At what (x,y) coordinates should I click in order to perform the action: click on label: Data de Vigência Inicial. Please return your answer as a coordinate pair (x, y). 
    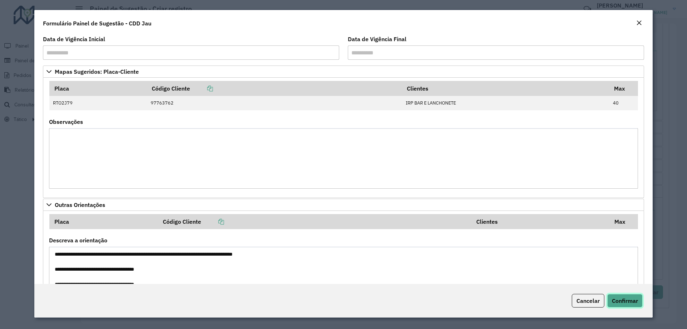
    Looking at the image, I should click on (74, 39).